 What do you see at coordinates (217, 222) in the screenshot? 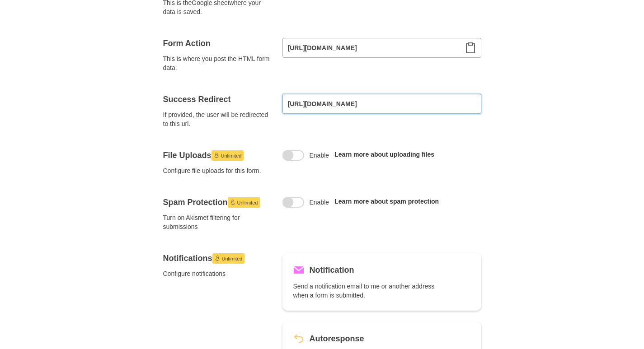
I see `span: Turn on Akismet filtering for submissions` at bounding box center [217, 222].